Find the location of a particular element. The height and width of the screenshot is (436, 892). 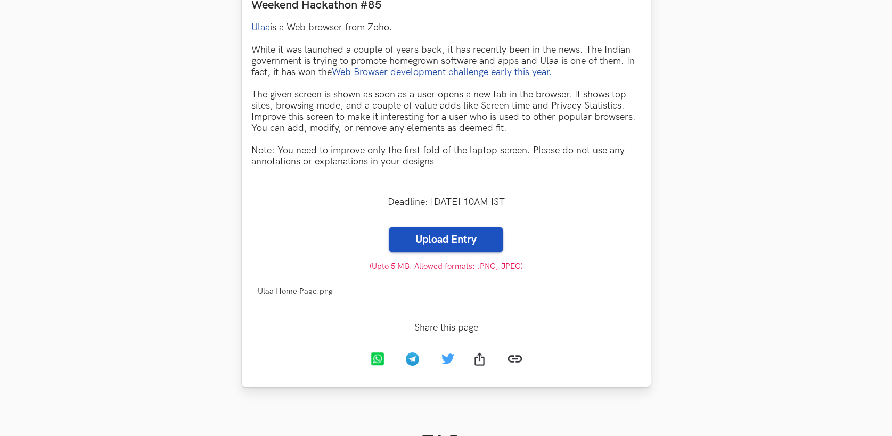

img: Whatsapp is located at coordinates (377, 359).